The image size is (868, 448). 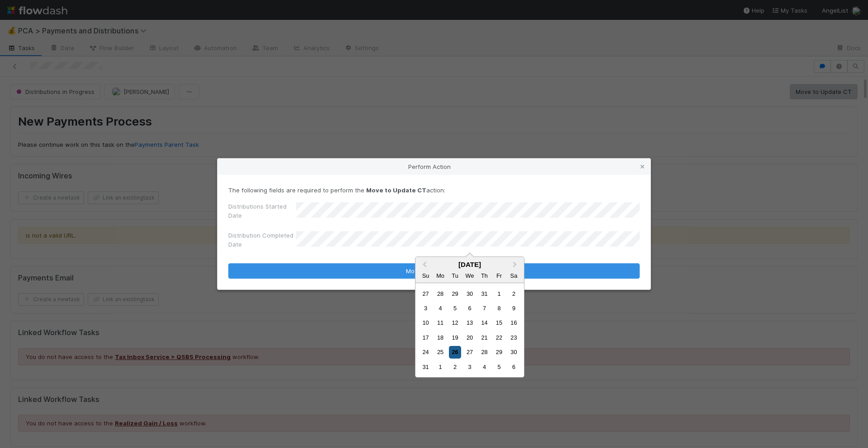 I want to click on label: Distributions Started Date, so click(x=262, y=211).